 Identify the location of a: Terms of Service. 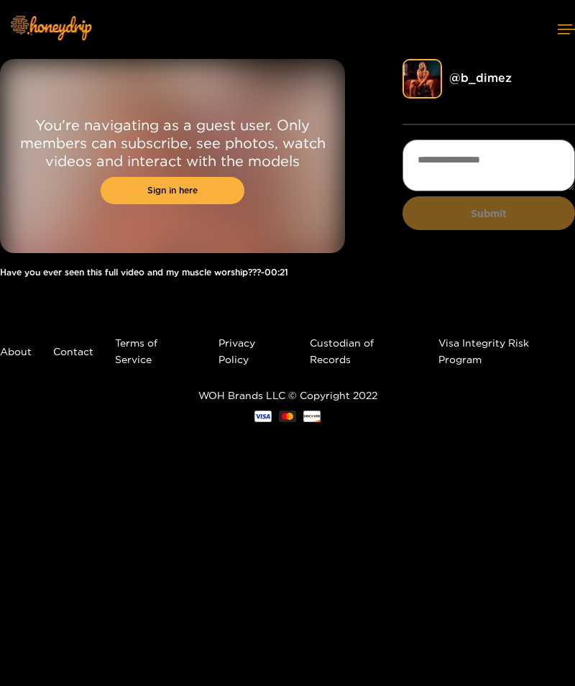
(136, 351).